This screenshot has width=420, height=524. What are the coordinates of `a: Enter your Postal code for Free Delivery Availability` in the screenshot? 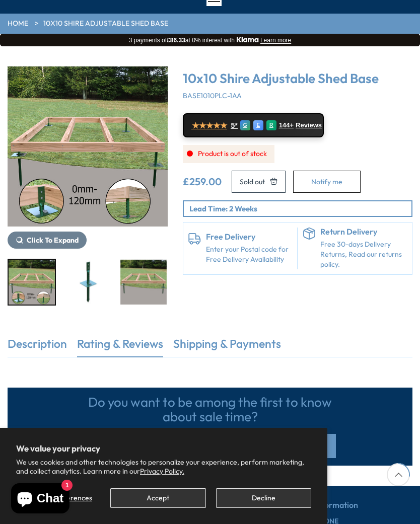 It's located at (249, 255).